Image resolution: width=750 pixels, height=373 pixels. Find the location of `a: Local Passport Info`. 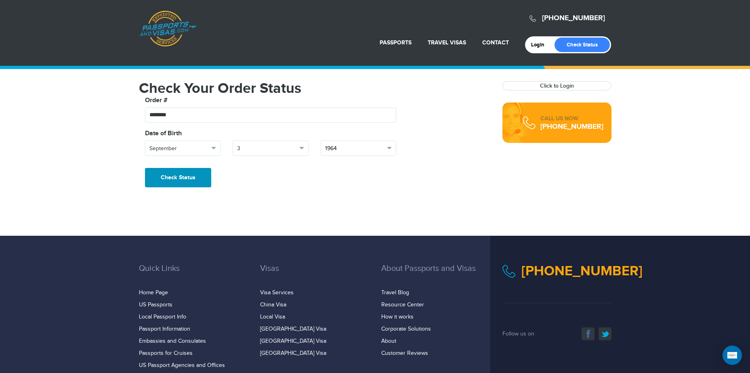

a: Local Passport Info is located at coordinates (162, 317).